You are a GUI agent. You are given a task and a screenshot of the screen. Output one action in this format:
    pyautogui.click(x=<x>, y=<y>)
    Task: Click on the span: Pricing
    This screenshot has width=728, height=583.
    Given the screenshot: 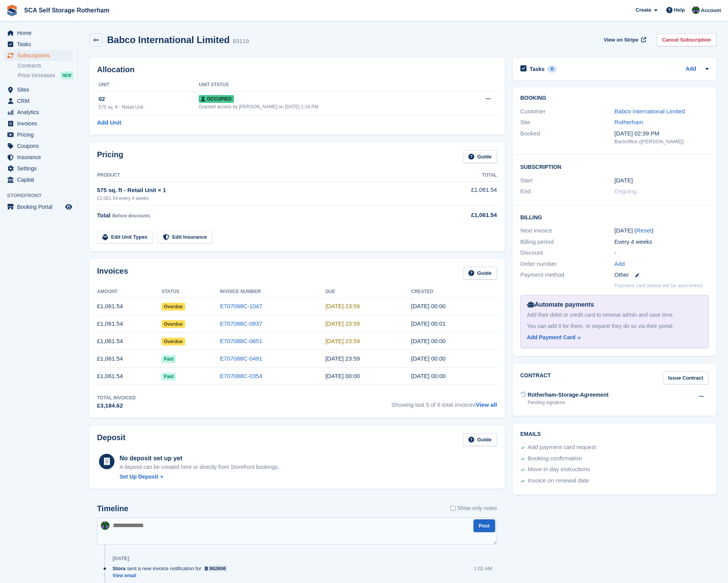 What is the action you would take?
    pyautogui.click(x=40, y=134)
    